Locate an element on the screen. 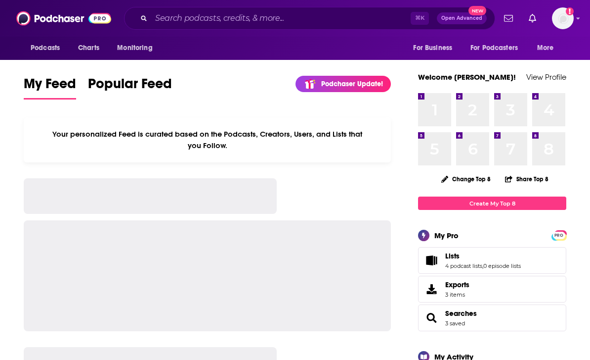 The width and height of the screenshot is (590, 360). span: ⌘ K is located at coordinates (420, 18).